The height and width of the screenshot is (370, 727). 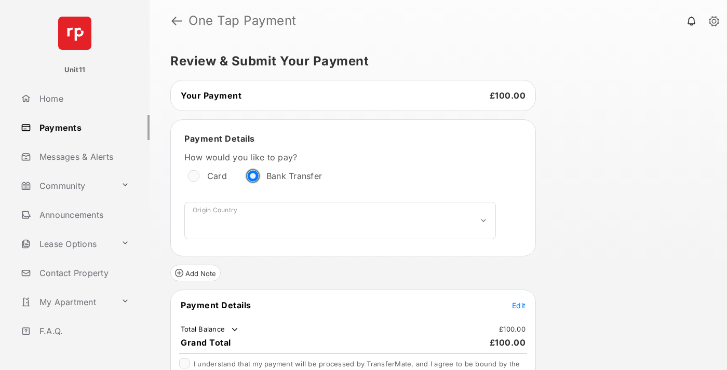 I want to click on span: Grand Total, so click(x=206, y=343).